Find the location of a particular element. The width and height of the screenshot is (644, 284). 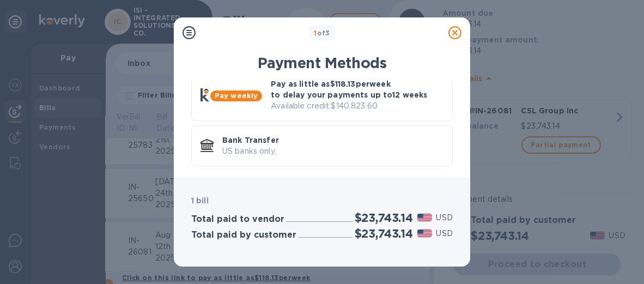

h1: Payment Methods is located at coordinates (322, 63).